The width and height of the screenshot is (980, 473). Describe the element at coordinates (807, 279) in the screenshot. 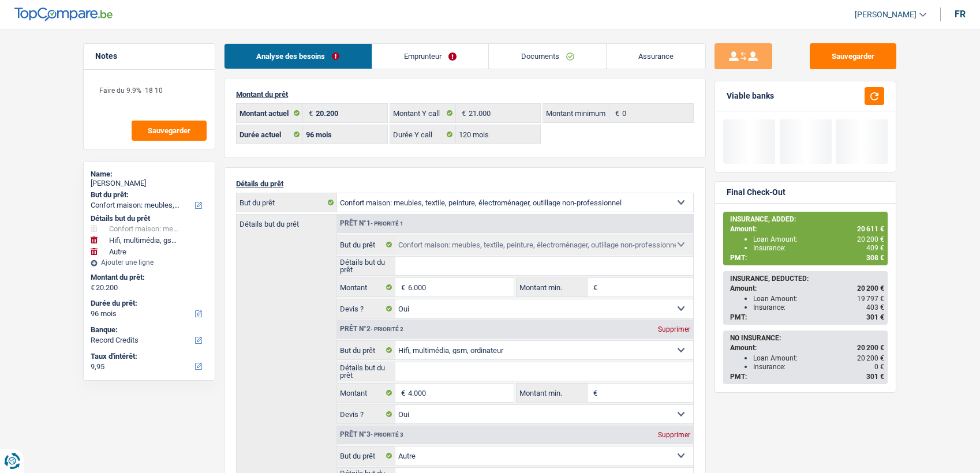

I see `div: INSURANCE, DEDUCTED:` at that location.